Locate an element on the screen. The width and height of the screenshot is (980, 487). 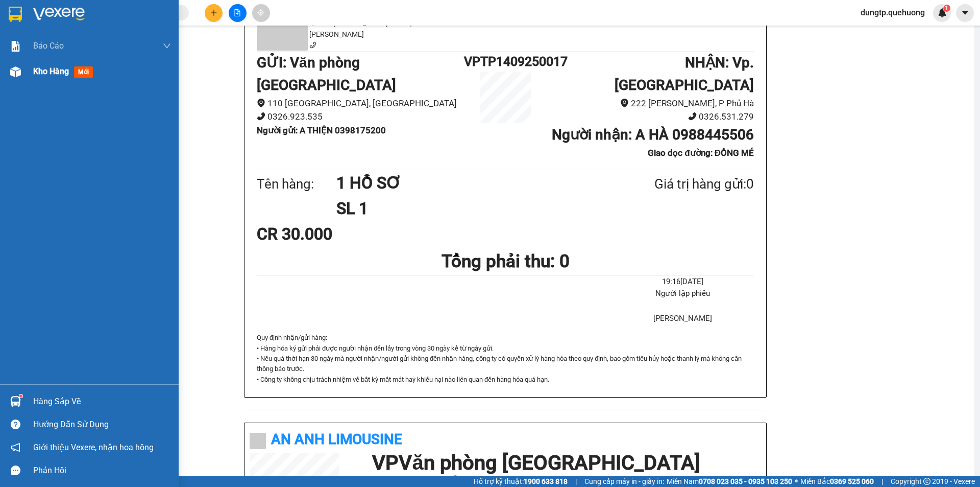
button: aim is located at coordinates (261, 13).